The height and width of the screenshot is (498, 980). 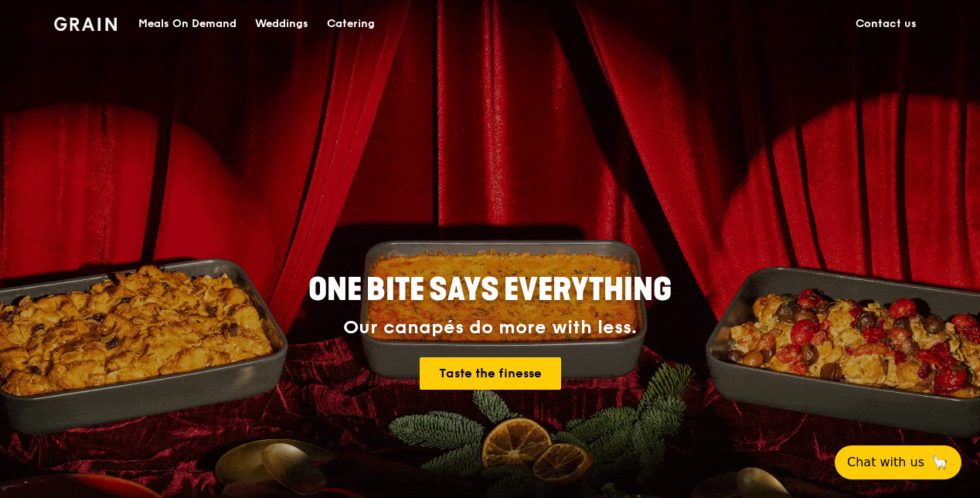 What do you see at coordinates (281, 24) in the screenshot?
I see `div: Weddings` at bounding box center [281, 24].